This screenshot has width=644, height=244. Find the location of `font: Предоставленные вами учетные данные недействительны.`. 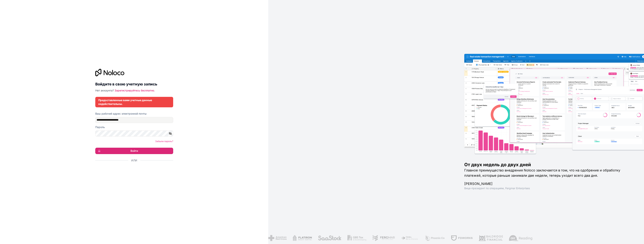

font: Предоставленные вами учетные данные недействительны. is located at coordinates (125, 102).